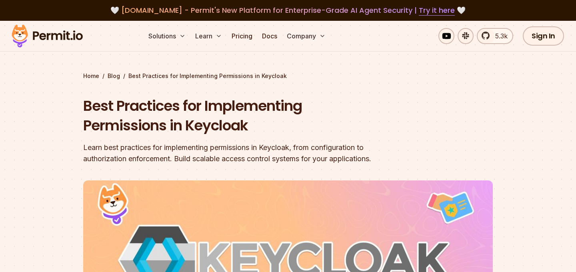 This screenshot has height=272, width=576. What do you see at coordinates (499, 36) in the screenshot?
I see `span: 5.3k` at bounding box center [499, 36].